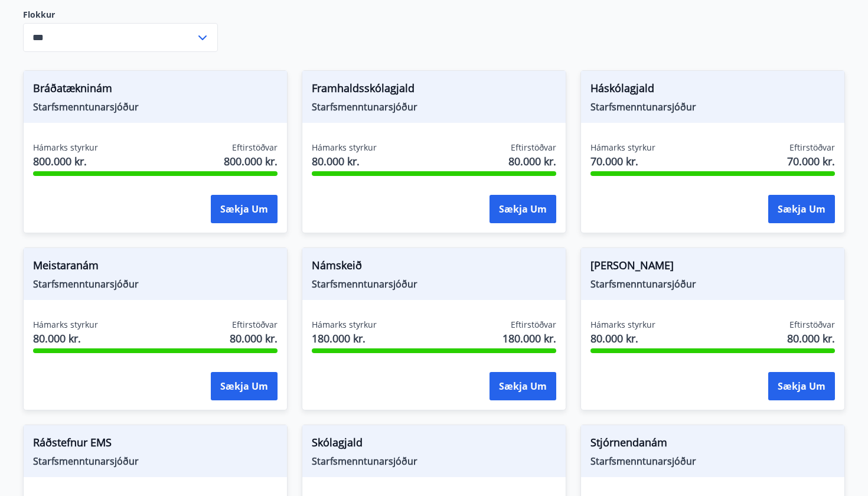 The width and height of the screenshot is (868, 496). Describe the element at coordinates (434, 90) in the screenshot. I see `span: Framhaldsskólagjald` at that location.